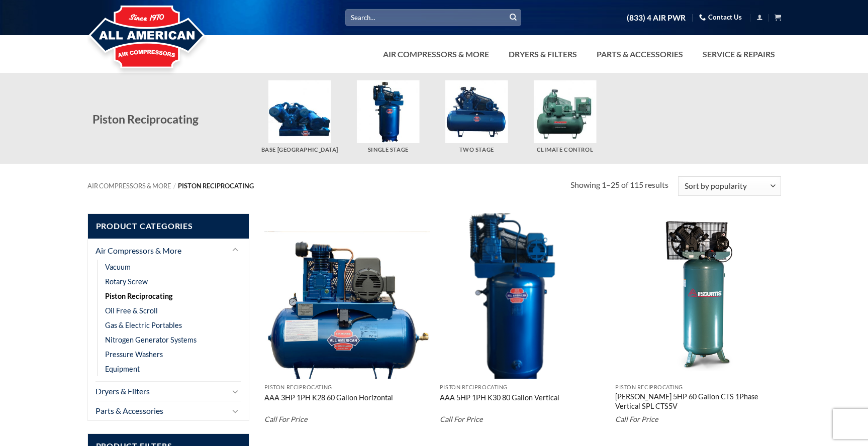 The image size is (868, 446). I want to click on a: Piston Reciprocating, so click(139, 296).